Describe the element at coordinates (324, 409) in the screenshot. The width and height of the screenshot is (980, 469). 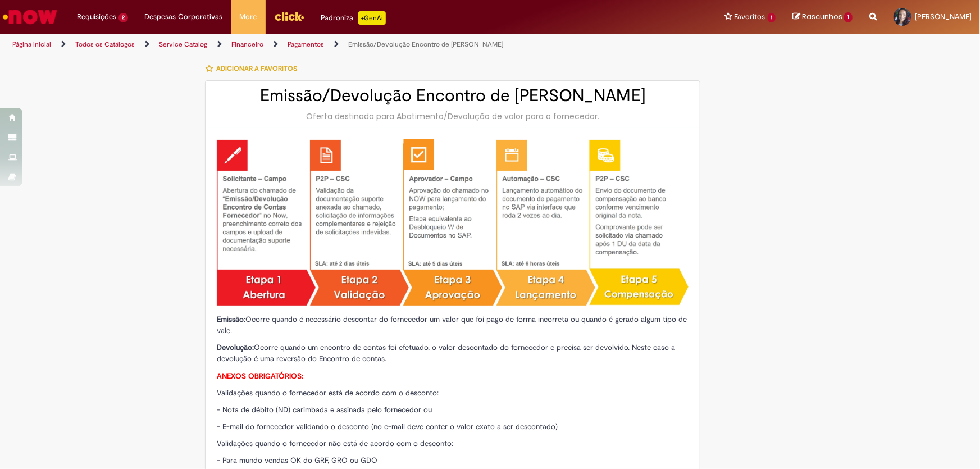
I see `span: - Nota de débito (ND) carimbada e assinada pelo fornecedor ou` at that location.